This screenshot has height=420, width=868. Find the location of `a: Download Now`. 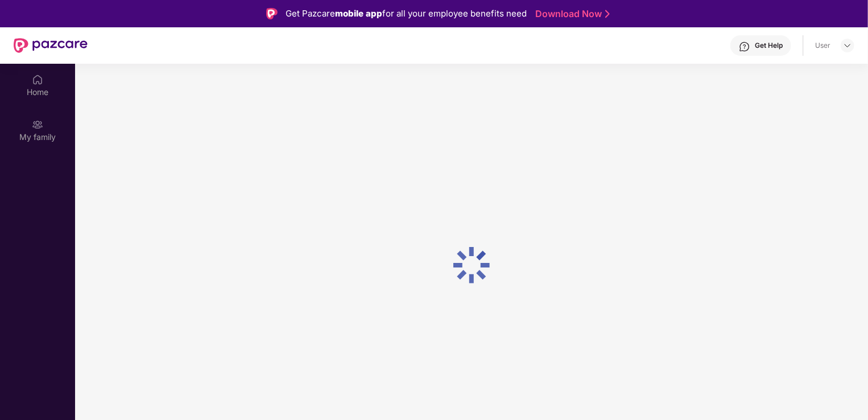

a: Download Now is located at coordinates (570, 14).